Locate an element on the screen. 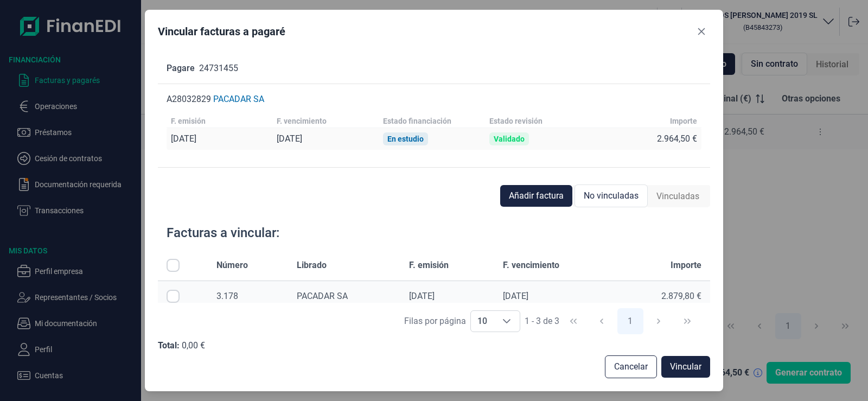  div: Vinculadas is located at coordinates (677, 196).